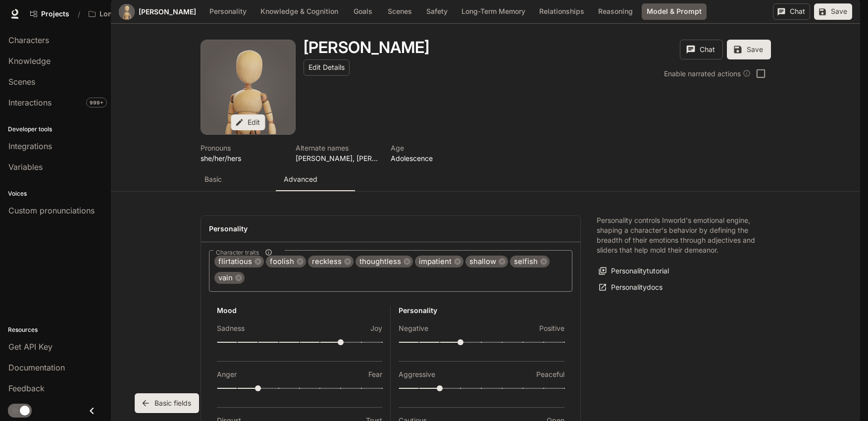  I want to click on span: flirtatious, so click(235, 262).